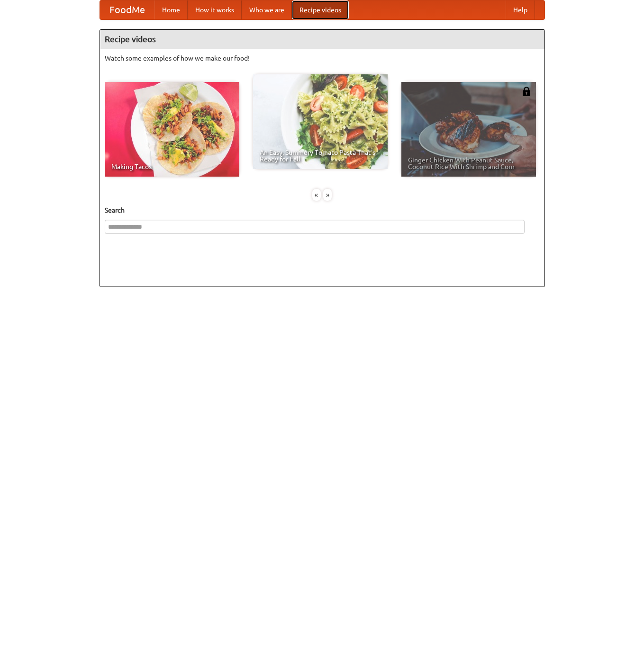 This screenshot has height=670, width=644. I want to click on img: 483408.png, so click(527, 92).